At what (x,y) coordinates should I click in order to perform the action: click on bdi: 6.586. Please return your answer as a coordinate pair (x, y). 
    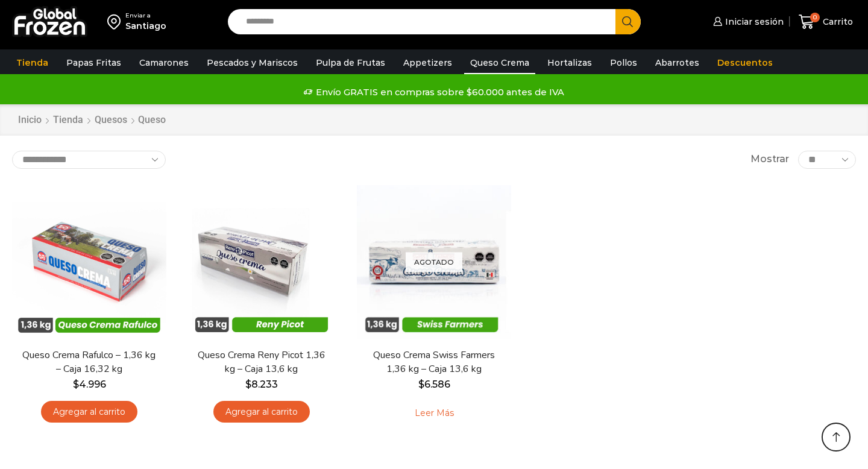
    Looking at the image, I should click on (434, 384).